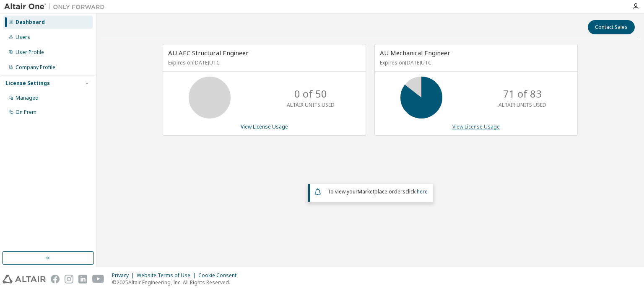  Describe the element at coordinates (415, 53) in the screenshot. I see `span: AU Mechanical Engineer` at that location.